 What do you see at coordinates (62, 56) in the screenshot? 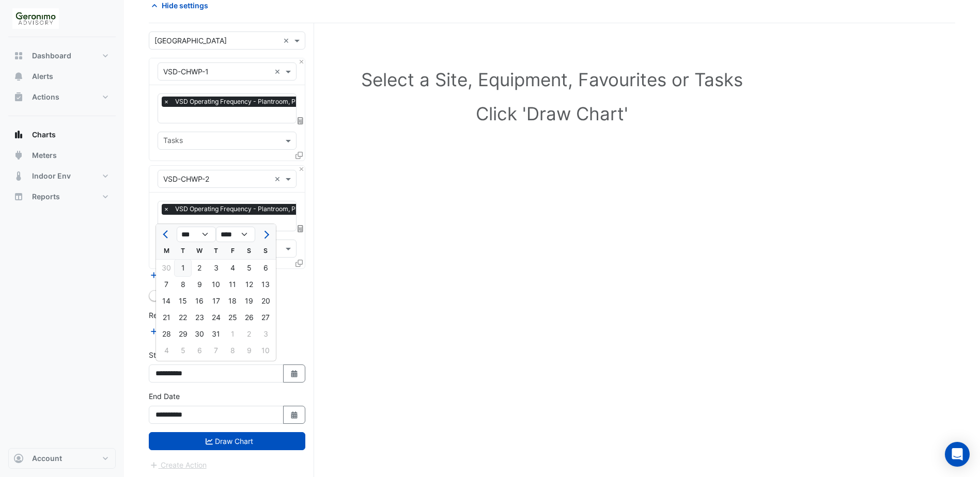
I see `button: Dashboard` at bounding box center [62, 56].